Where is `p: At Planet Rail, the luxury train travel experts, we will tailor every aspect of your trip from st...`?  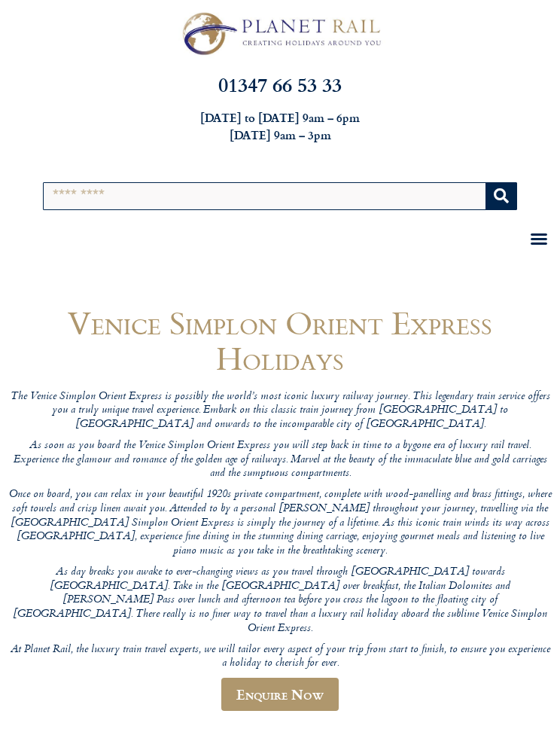
p: At Planet Rail, the luxury train travel experts, we will tailor every aspect of your trip from st... is located at coordinates (280, 657).